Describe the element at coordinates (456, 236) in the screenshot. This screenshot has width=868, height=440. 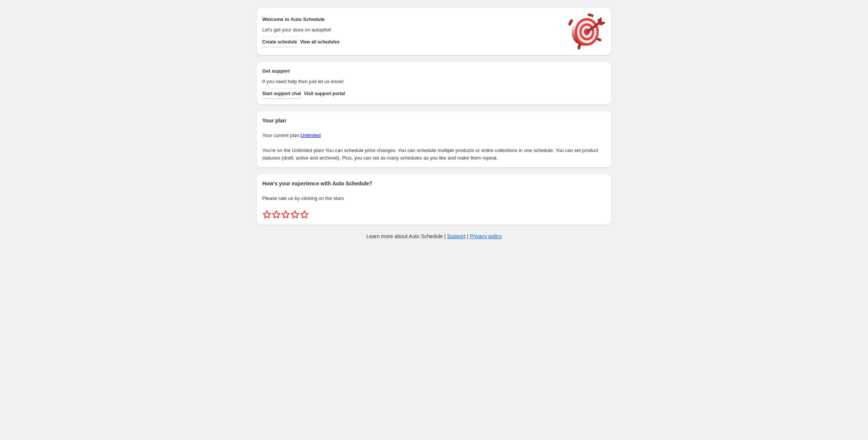
I see `a: Support` at that location.